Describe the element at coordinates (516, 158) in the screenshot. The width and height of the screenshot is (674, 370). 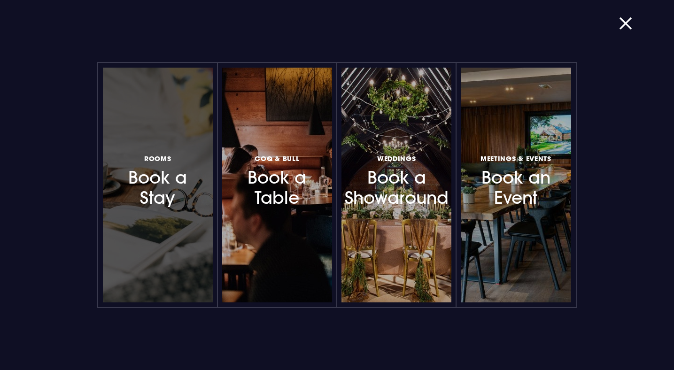
I see `span: Meetings & Events` at that location.